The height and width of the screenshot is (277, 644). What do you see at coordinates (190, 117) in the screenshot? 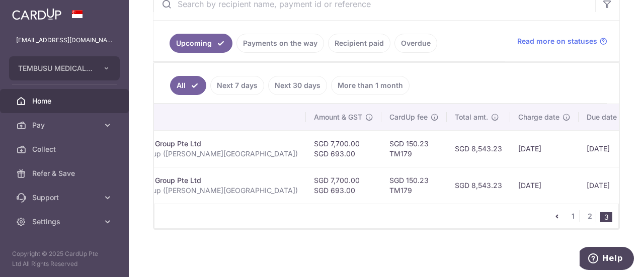
I see `th: Payment details` at bounding box center [190, 117].